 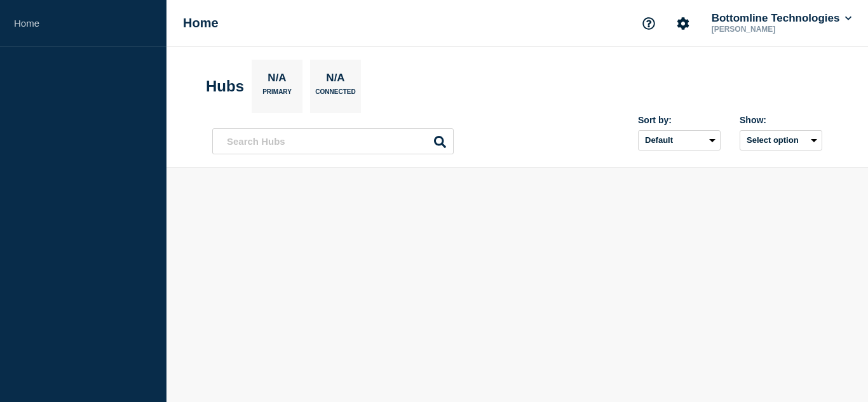 I want to click on div: Show:, so click(x=781, y=120).